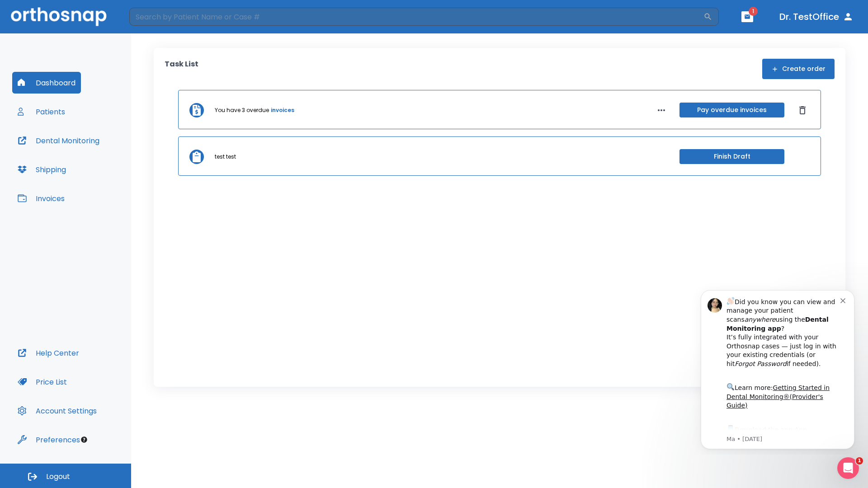 Image resolution: width=868 pixels, height=488 pixels. What do you see at coordinates (225, 156) in the screenshot?
I see `p: test test` at bounding box center [225, 156].